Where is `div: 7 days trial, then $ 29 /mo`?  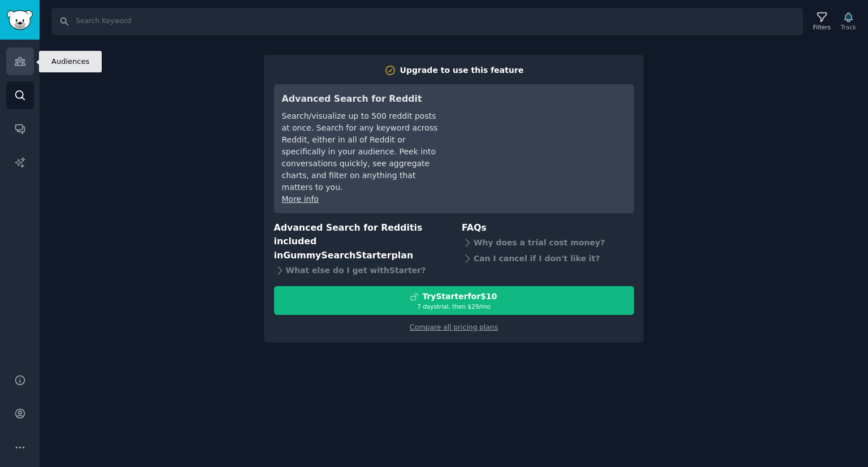
div: 7 days trial, then $ 29 /mo is located at coordinates (454, 306).